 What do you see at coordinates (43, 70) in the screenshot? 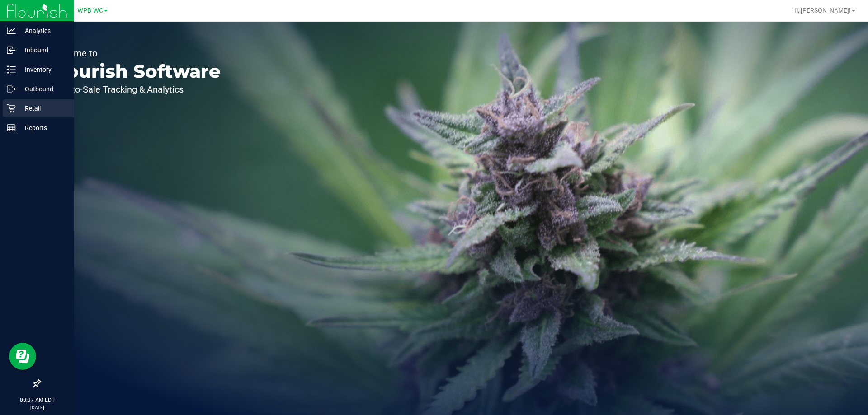
I see `p: Inventory` at bounding box center [43, 70].